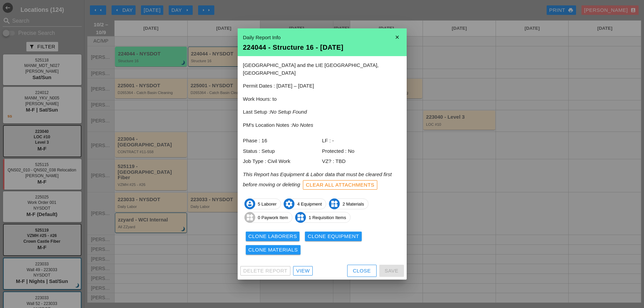 Image resolution: width=644 pixels, height=308 pixels. What do you see at coordinates (362, 161) in the screenshot?
I see `div: VZ? : TBD` at bounding box center [362, 161].